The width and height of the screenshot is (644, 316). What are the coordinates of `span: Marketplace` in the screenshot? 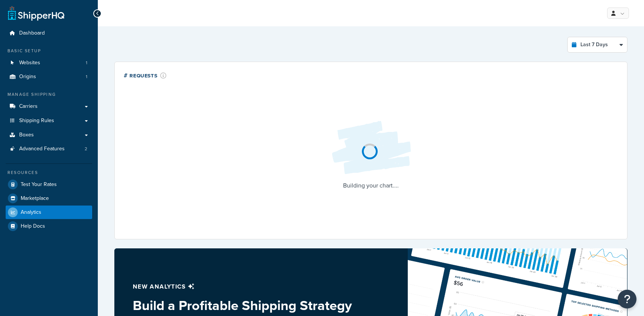 It's located at (34, 198).